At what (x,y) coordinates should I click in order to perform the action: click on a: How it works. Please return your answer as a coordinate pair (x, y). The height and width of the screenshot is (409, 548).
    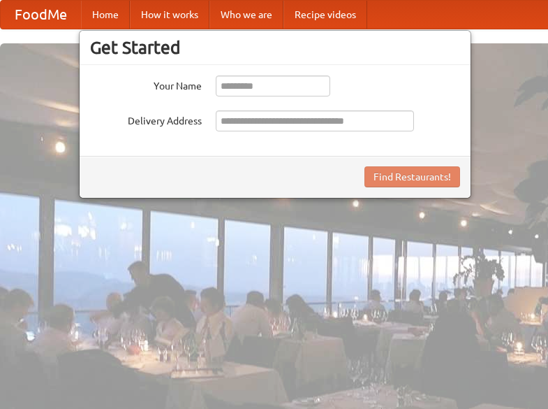
    Looking at the image, I should click on (170, 15).